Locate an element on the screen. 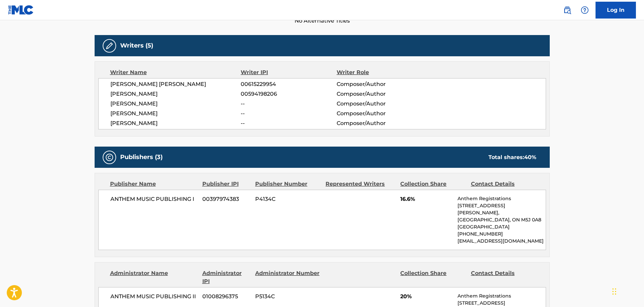 This screenshot has height=307, width=644. a: Log In is located at coordinates (616, 10).